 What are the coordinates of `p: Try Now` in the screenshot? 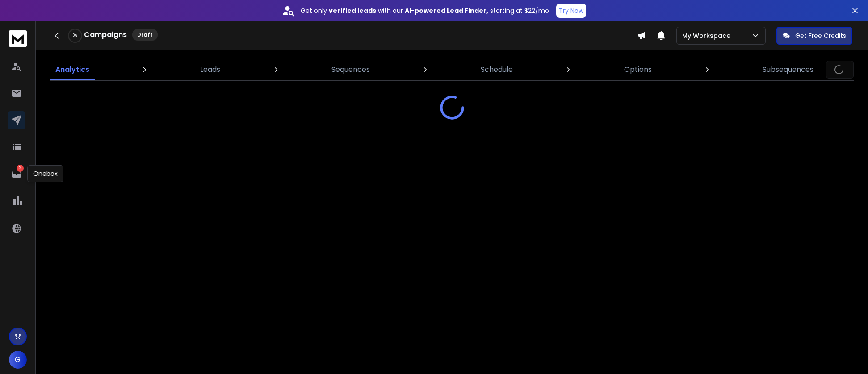 It's located at (571, 11).